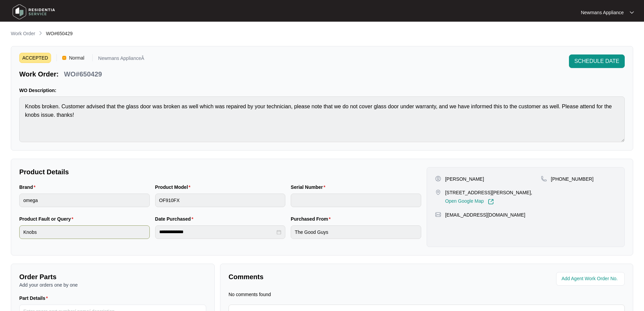  Describe the element at coordinates (632, 13) in the screenshot. I see `img: dropdown arrow` at that location.